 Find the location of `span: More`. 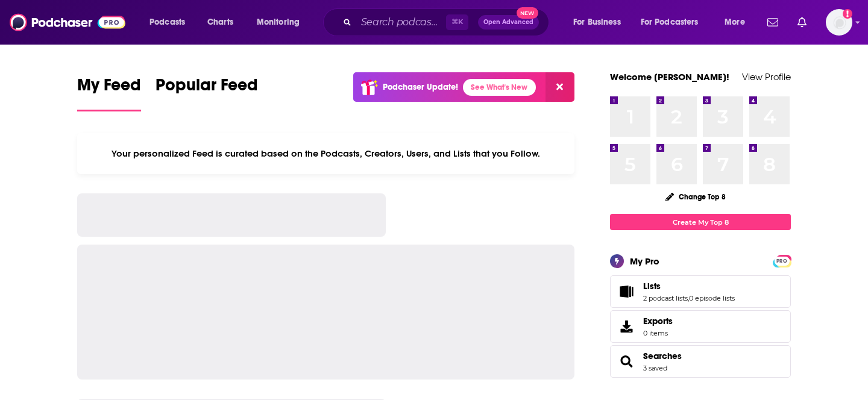

span: More is located at coordinates (735, 22).